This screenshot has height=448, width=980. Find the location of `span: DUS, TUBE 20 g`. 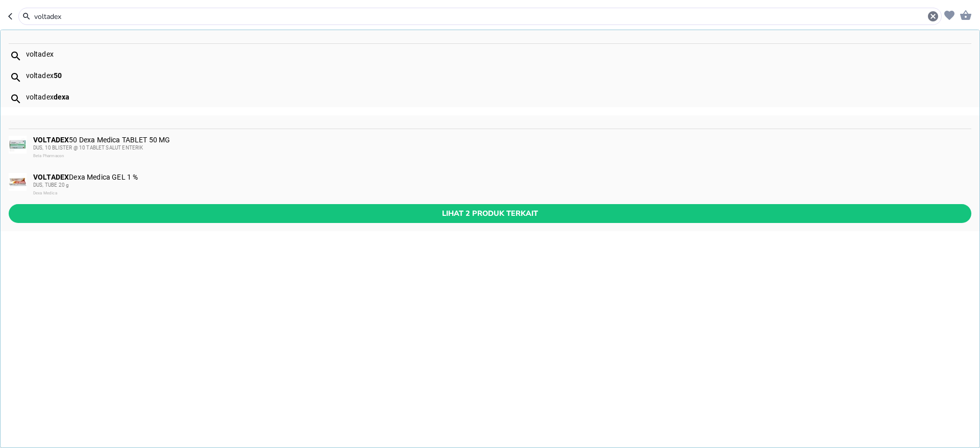

span: DUS, TUBE 20 g is located at coordinates (51, 185).